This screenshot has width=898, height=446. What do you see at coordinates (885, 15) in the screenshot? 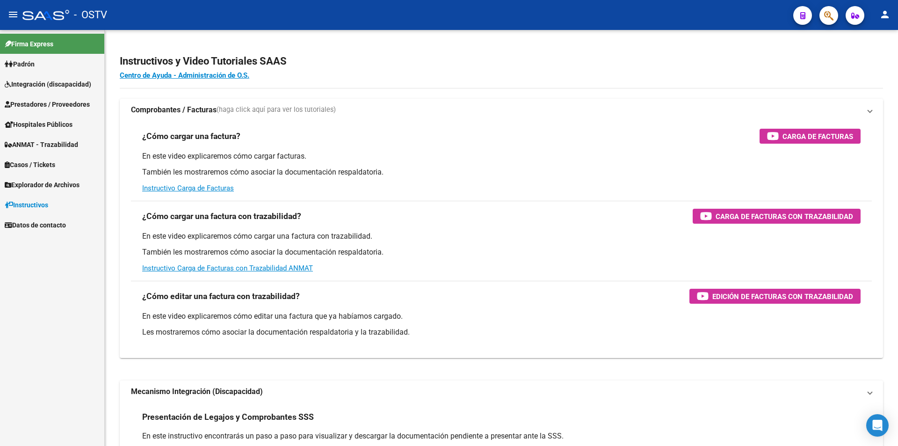
I see `mat-icon: person` at bounding box center [885, 15].